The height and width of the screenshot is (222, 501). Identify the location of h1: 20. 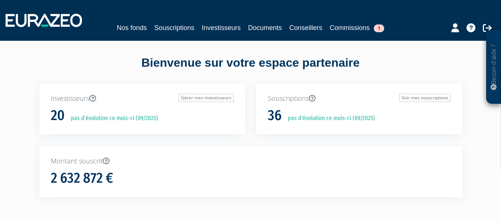
(57, 116).